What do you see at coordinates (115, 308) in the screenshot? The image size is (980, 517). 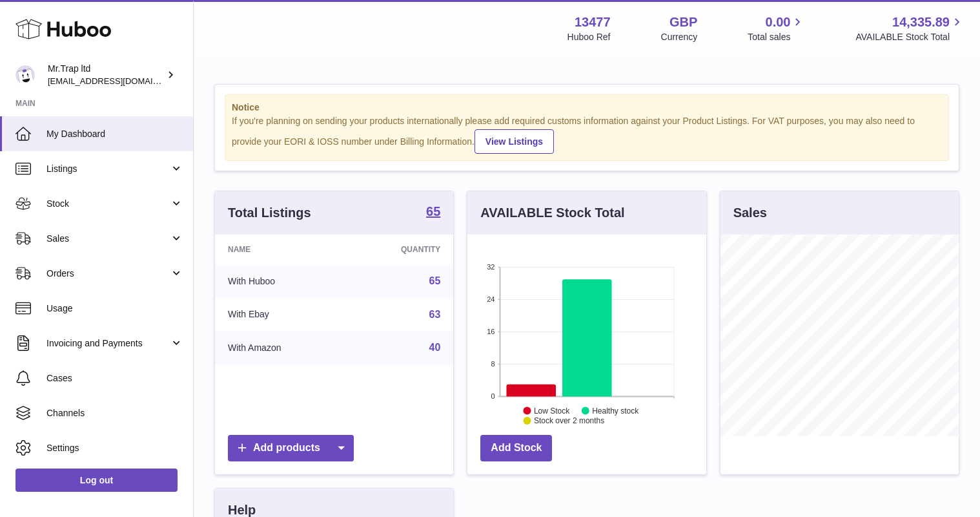 I see `span: Usage` at bounding box center [115, 308].